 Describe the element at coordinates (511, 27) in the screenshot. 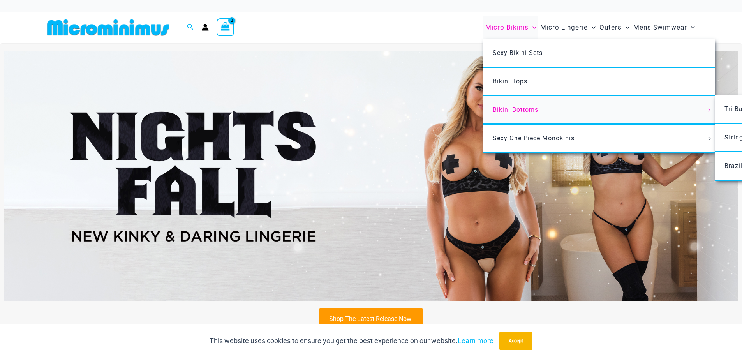

I see `a: Micro BikinisMenu ToggleMenu Toggle` at that location.